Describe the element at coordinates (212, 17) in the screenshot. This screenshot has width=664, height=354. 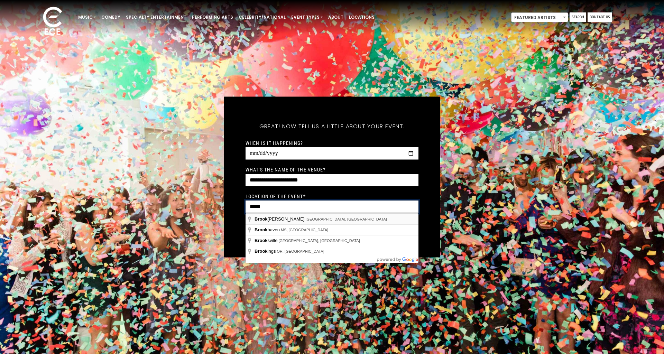
I see `a: Performing Arts` at that location.